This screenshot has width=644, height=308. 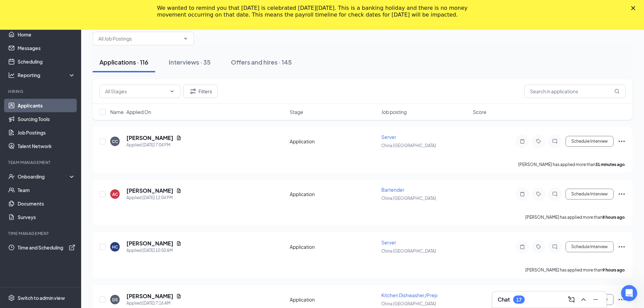 I want to click on a: Job Postings, so click(x=46, y=132).